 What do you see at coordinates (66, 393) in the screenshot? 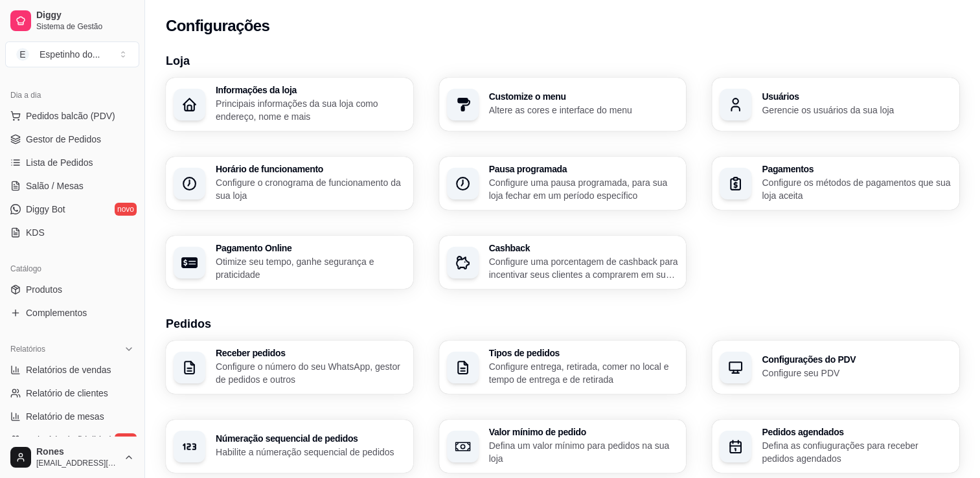
I see `span: Relatório de clientes` at bounding box center [66, 393].